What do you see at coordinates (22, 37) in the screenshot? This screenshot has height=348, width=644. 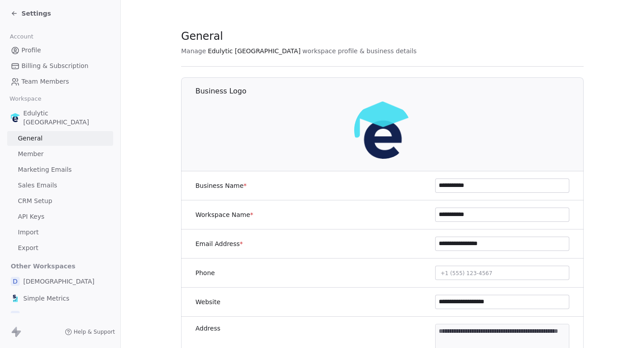 I see `span: Account` at bounding box center [22, 37].